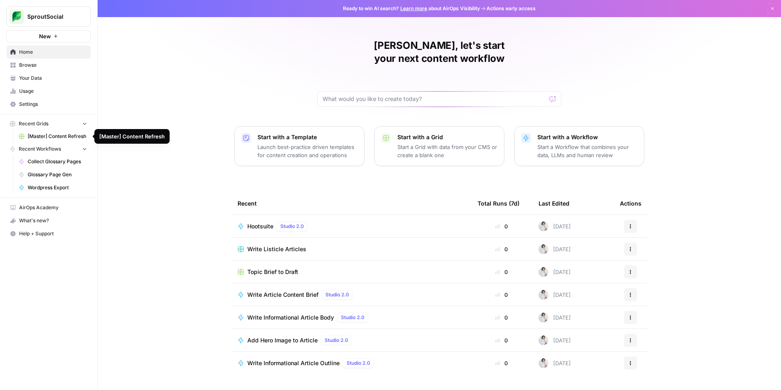 This screenshot has height=390, width=781. What do you see at coordinates (53, 104) in the screenshot?
I see `span: Settings` at bounding box center [53, 104].